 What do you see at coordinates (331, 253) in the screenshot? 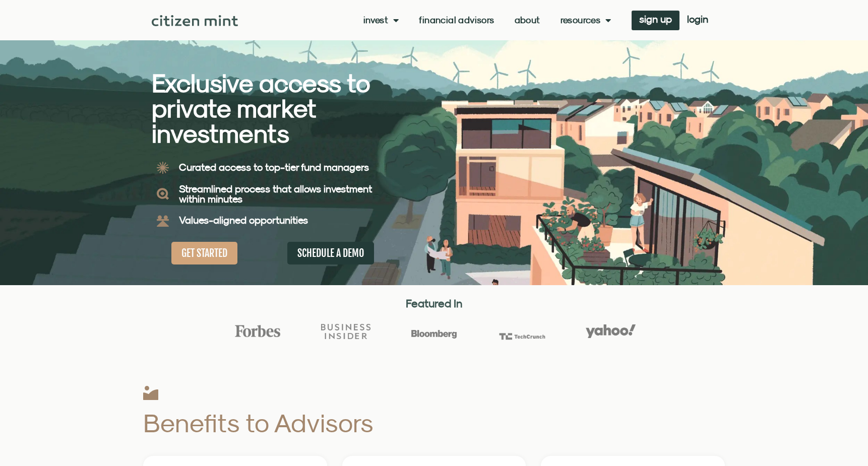
I see `a: SCHEDULE A DEMO` at bounding box center [331, 253].